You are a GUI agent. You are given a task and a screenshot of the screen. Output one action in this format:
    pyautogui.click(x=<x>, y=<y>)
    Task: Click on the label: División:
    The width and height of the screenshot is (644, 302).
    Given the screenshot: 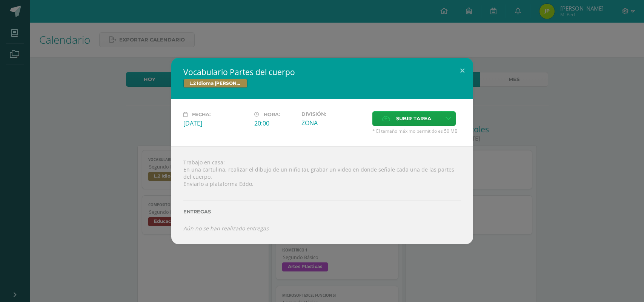 What is the action you would take?
    pyautogui.click(x=334, y=114)
    